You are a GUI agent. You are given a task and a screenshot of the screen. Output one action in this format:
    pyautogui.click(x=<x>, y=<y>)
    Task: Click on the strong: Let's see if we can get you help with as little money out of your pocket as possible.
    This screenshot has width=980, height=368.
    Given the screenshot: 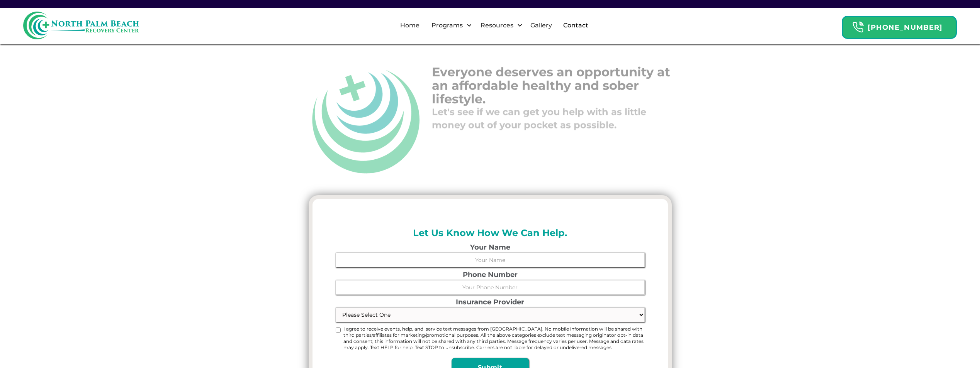 What is the action you would take?
    pyautogui.click(x=539, y=118)
    